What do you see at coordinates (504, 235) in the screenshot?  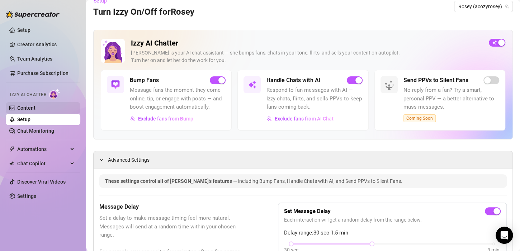 I see `div: Open Intercom Messenger` at bounding box center [504, 235].